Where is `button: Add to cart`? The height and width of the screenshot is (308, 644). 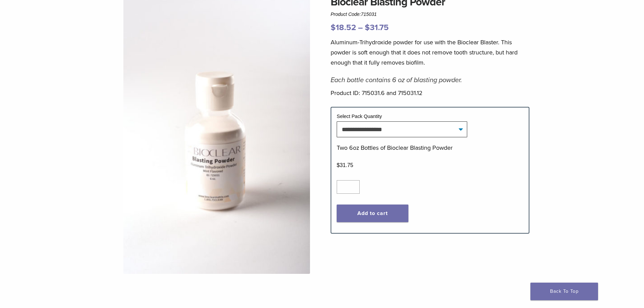
button: Add to cart is located at coordinates (372, 213).